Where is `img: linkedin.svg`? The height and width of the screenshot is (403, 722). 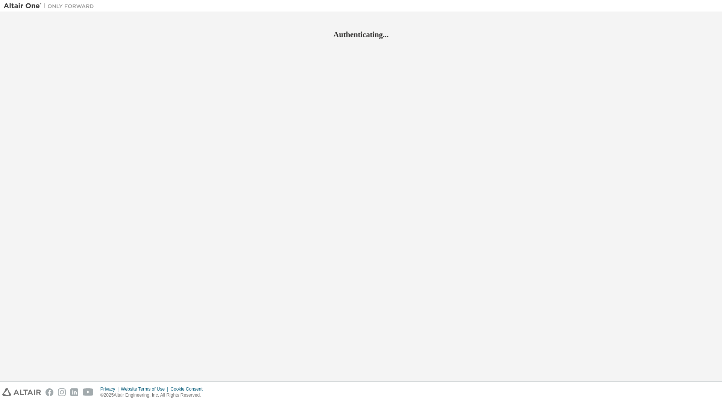
img: linkedin.svg is located at coordinates (74, 393).